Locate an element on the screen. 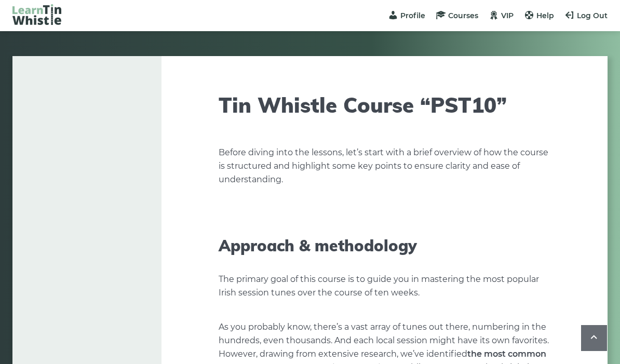 This screenshot has width=620, height=364. p: Before diving into the lessons, let’s start with a brief overview of how the course is structured... is located at coordinates (384, 166).